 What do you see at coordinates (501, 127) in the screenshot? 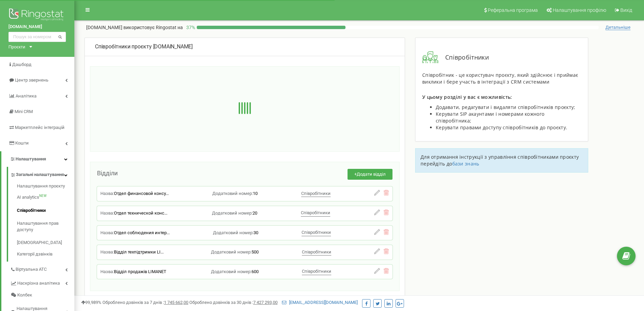
I see `span: Керувати правами доступу співробітників до проєкту.` at bounding box center [501, 127].